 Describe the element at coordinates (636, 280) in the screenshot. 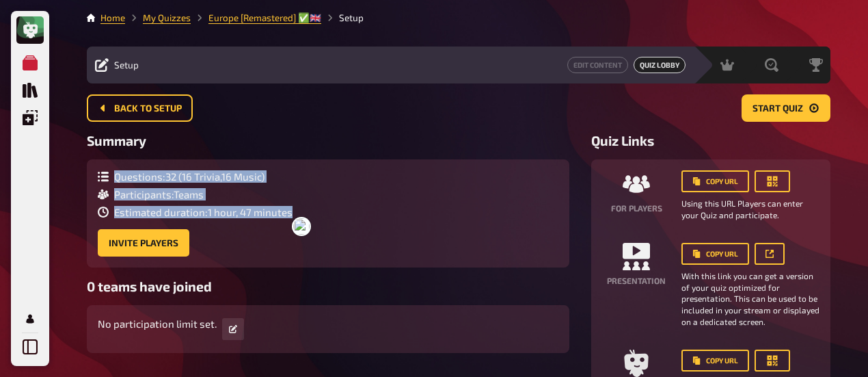

I see `h4: Presentation` at that location.